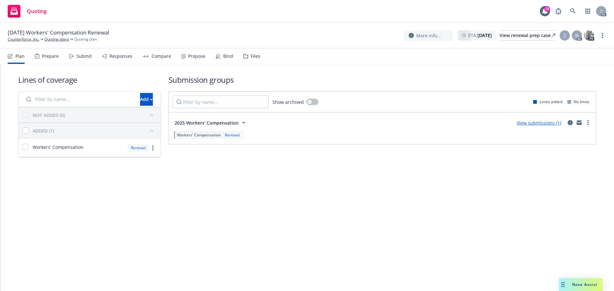  I want to click on div: View renewal prep case, so click(527, 35).